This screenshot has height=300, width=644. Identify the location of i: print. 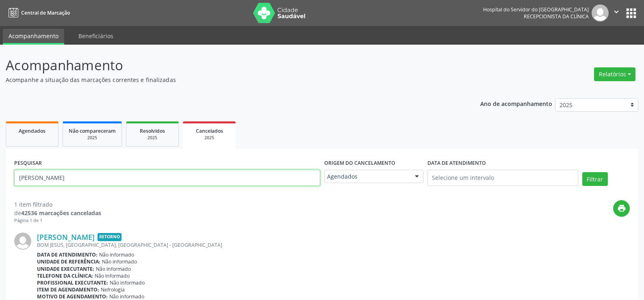
(622, 208).